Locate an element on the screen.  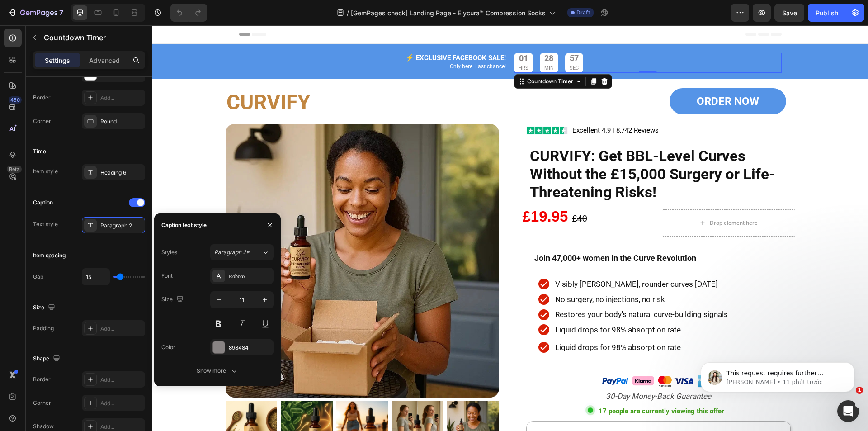
div: Font is located at coordinates (167, 276).